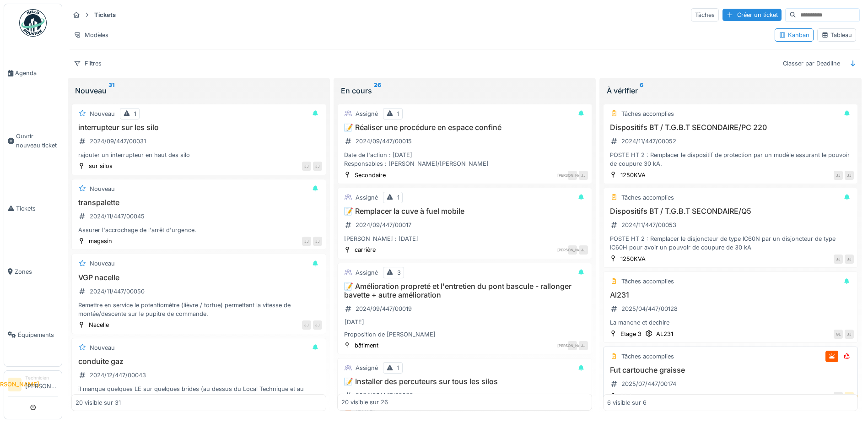 The height and width of the screenshot is (423, 868). Describe the element at coordinates (730, 211) in the screenshot. I see `h3: Dispositifs BT / T.G.B.T SECONDAIRE/Q5` at that location.